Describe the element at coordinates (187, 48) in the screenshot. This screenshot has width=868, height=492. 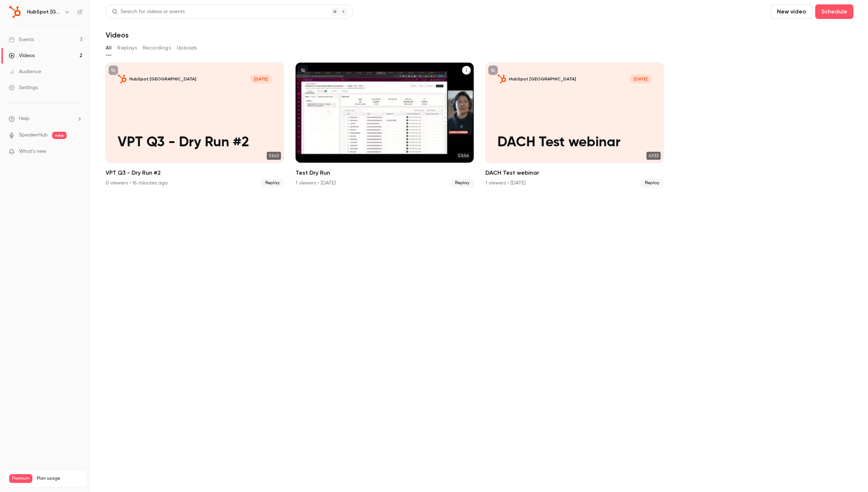
I see `button: Uploads` at that location.